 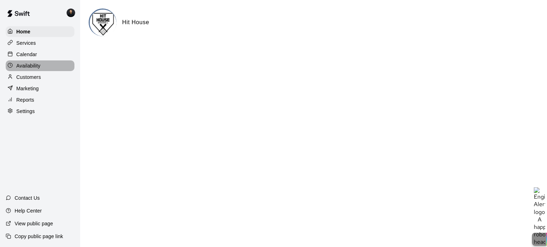 What do you see at coordinates (25, 100) in the screenshot?
I see `p: Reports` at bounding box center [25, 100].